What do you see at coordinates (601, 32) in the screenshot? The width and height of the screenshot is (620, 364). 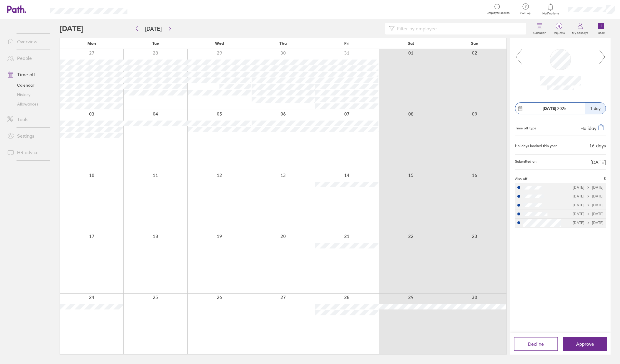 I see `label: Book` at bounding box center [601, 32].